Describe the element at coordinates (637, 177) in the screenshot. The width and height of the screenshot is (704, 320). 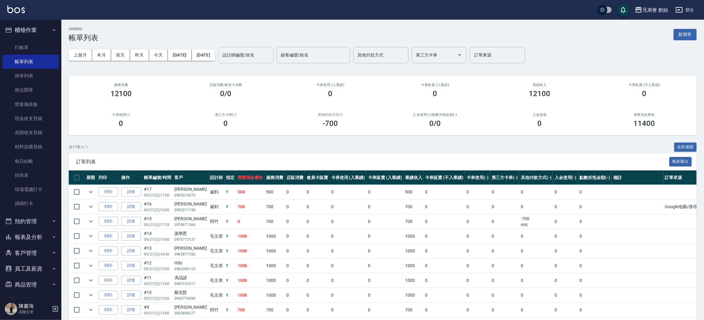
I see `th: 備註` at that location.